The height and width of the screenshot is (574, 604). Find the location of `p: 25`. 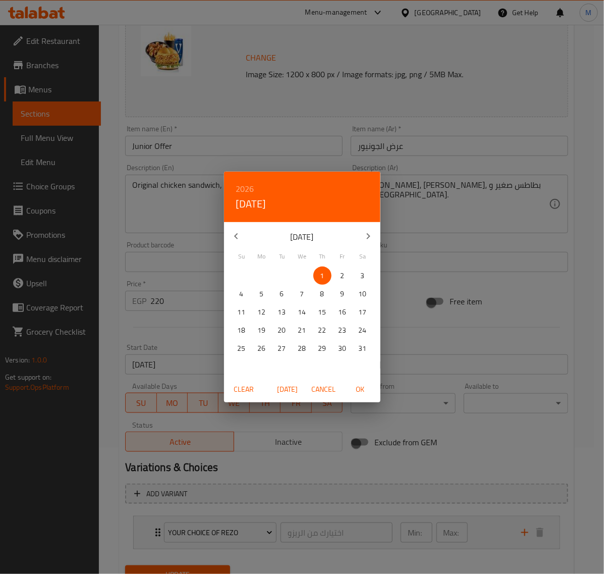

p: 25 is located at coordinates (242, 348).